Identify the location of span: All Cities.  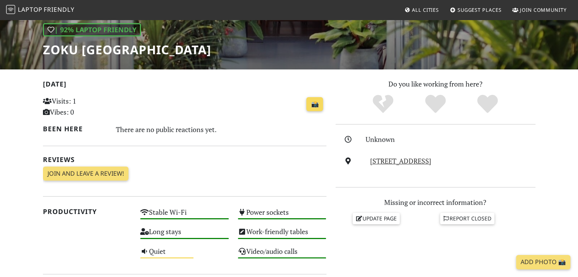
(425, 10).